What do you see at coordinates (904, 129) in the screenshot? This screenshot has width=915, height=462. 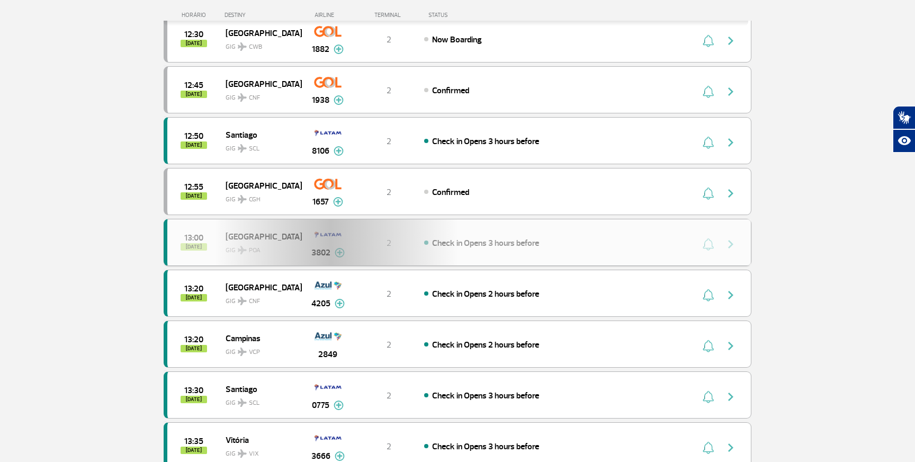 I see `div: Plugin de acessibilidade da Hand Talk.` at bounding box center [904, 129].